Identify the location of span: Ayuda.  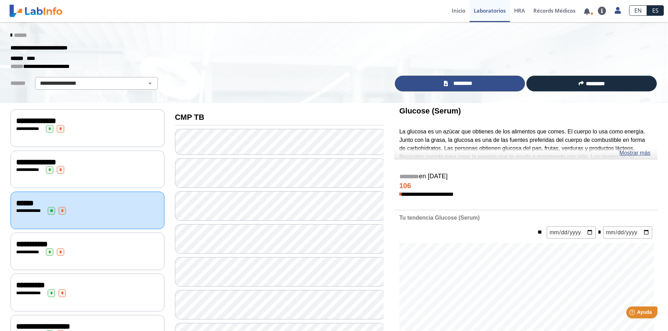
(39, 8).